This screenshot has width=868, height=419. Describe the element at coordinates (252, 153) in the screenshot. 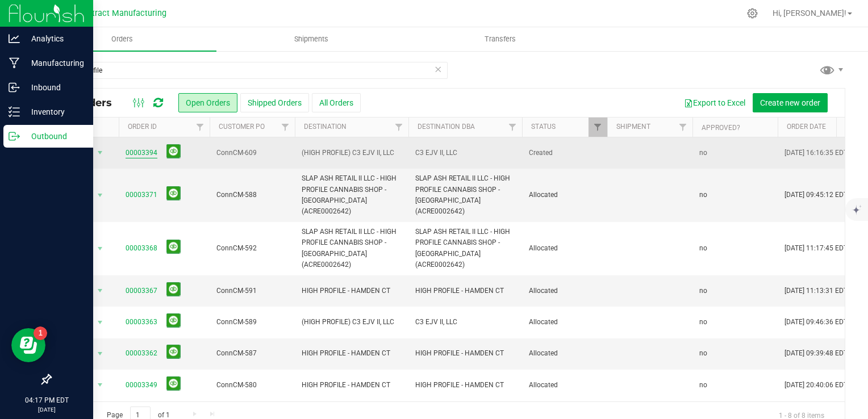

I see `span: ConnCM-609` at that location.